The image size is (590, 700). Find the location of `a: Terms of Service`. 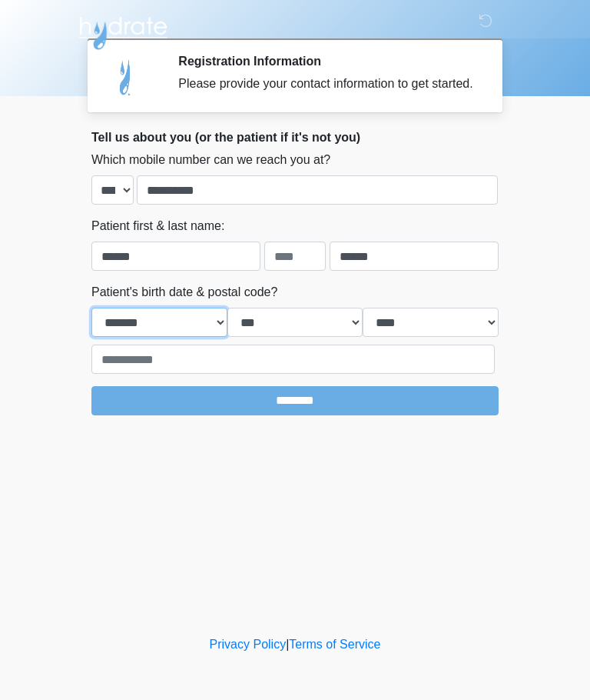

a: Terms of Service is located at coordinates (334, 643).